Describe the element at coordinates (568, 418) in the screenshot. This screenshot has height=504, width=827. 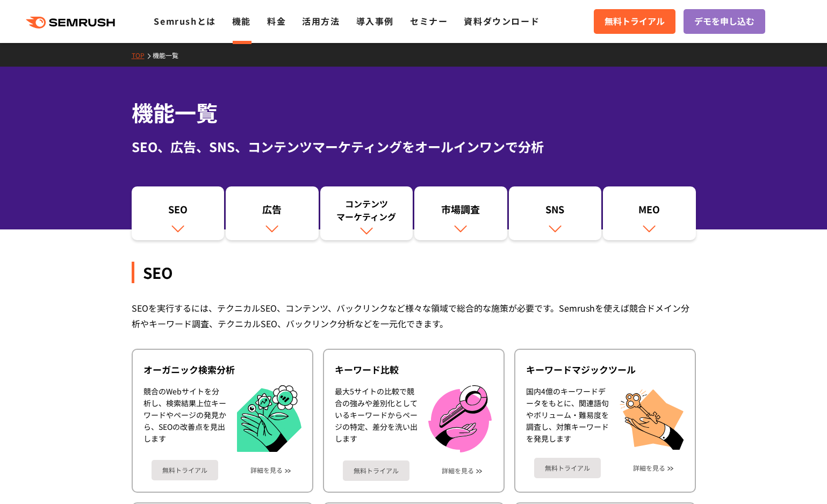
I see `div: 国内4億のキーワードデータをもとに、関連語句やボリューム・難易度を調査し、対策キーワードを発見します` at that location.